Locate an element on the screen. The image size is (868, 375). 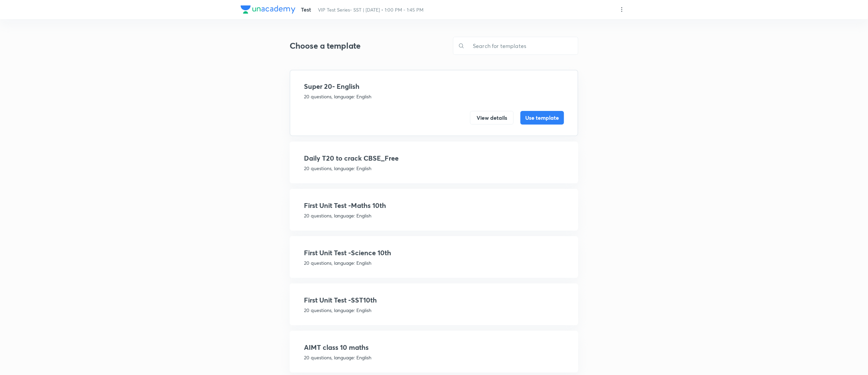
h4: Daily T20 to crack CBSE_Free is located at coordinates (434, 159).